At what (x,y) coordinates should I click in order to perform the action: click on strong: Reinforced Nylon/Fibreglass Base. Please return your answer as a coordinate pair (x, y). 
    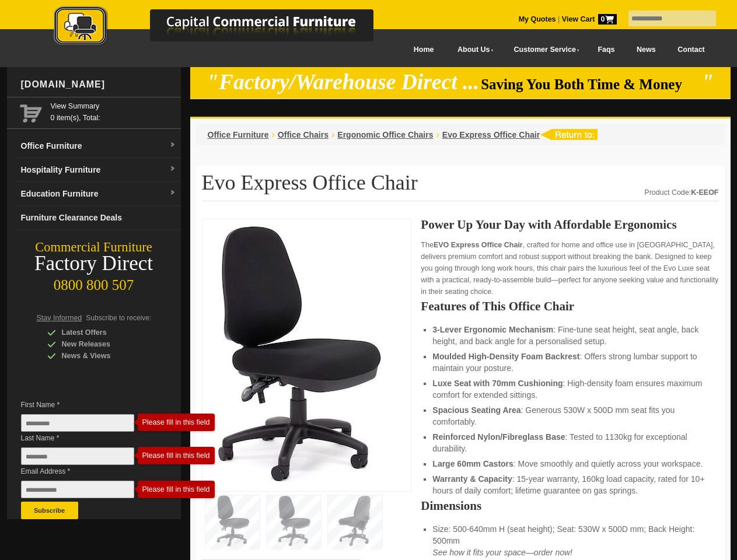
    Looking at the image, I should click on (499, 437).